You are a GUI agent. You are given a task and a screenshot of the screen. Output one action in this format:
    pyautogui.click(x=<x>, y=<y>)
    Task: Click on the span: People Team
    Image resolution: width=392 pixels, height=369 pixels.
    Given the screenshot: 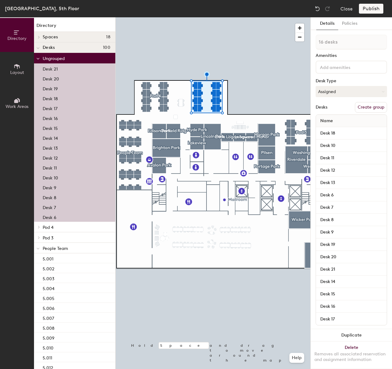 What is the action you would take?
    pyautogui.click(x=55, y=248)
    